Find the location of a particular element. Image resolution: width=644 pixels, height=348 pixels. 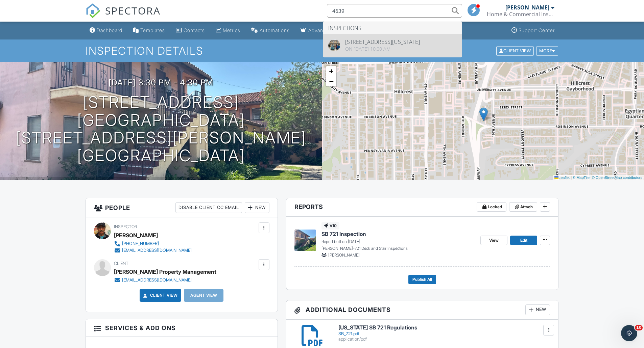

div: Metrics is located at coordinates (231, 30).